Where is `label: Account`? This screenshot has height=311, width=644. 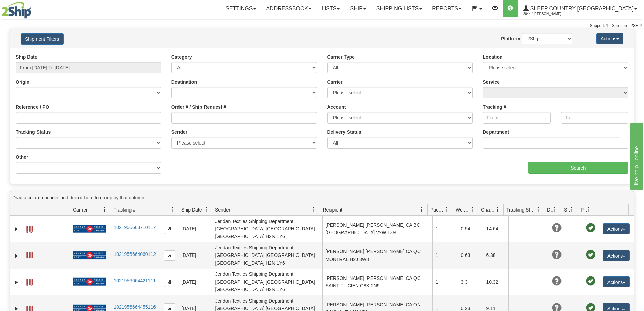 label: Account is located at coordinates (337, 107).